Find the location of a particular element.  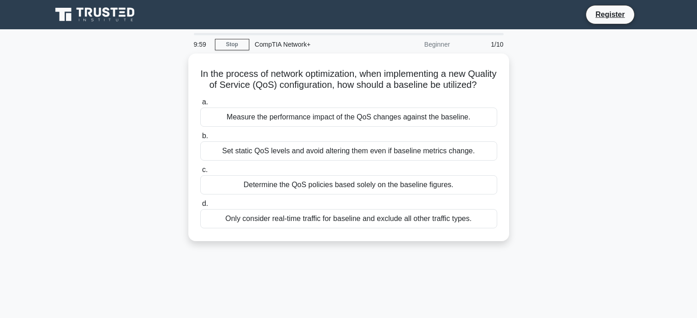

span: c. is located at coordinates (205, 169).